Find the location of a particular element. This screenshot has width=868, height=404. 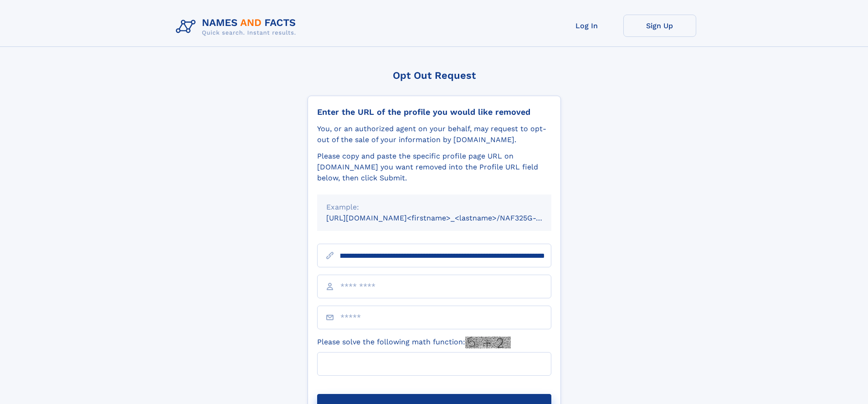

div: You, or an authorized agent on your behalf, may request to opt-out of the sale of your informatio... is located at coordinates (434, 135).